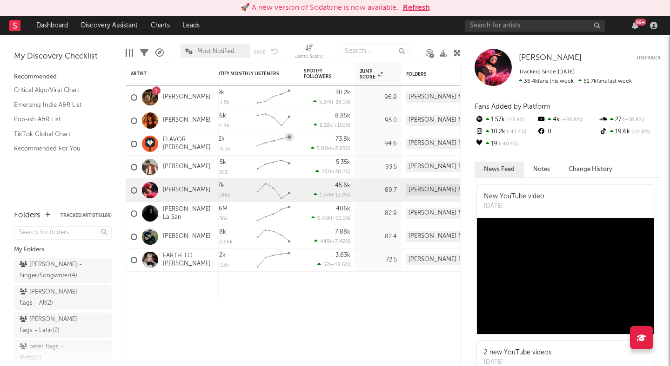 The height and width of the screenshot is (366, 670). What do you see at coordinates (220, 102) in the screenshot?
I see `div: 41.5k` at bounding box center [220, 102].